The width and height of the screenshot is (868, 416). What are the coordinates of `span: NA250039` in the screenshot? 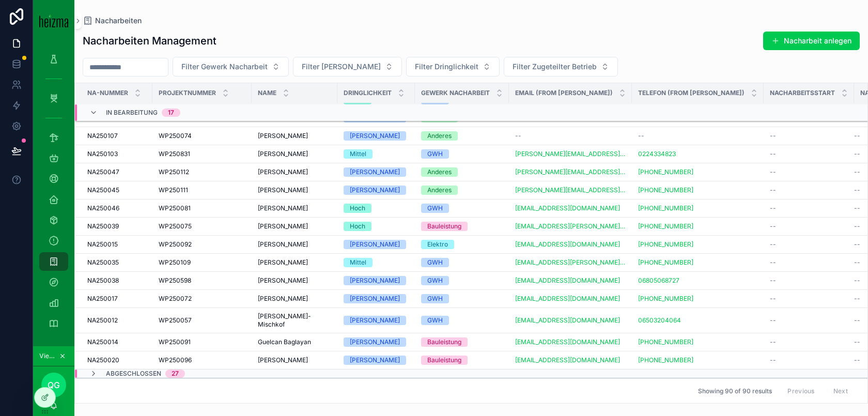 It's located at (103, 226).